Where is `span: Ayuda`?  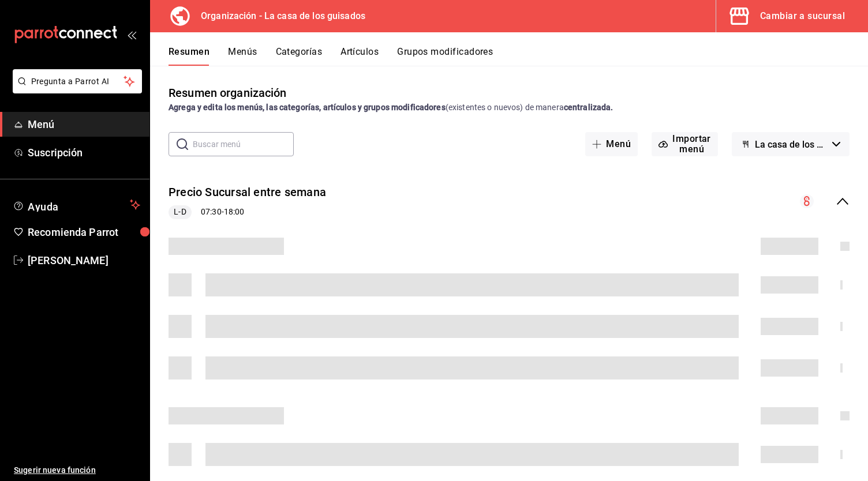 span: Ayuda is located at coordinates (76, 205).